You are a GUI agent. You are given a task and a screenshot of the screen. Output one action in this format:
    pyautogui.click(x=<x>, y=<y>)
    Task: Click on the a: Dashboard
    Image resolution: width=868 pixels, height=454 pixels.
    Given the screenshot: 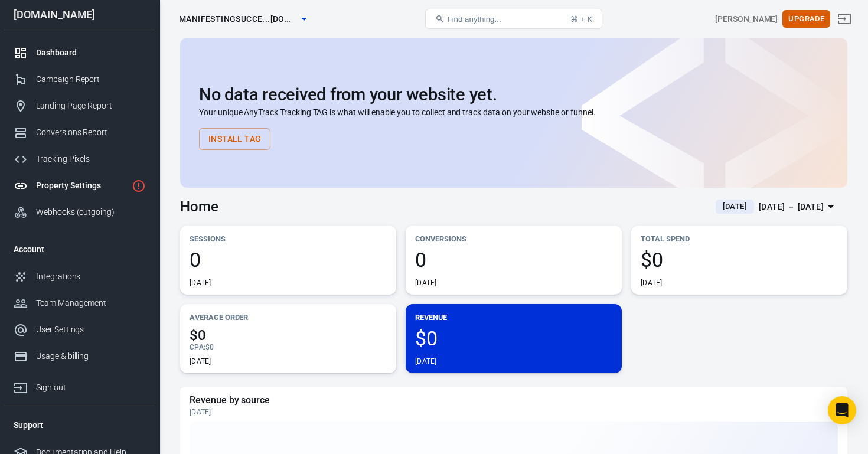 What is the action you would take?
    pyautogui.click(x=80, y=52)
    